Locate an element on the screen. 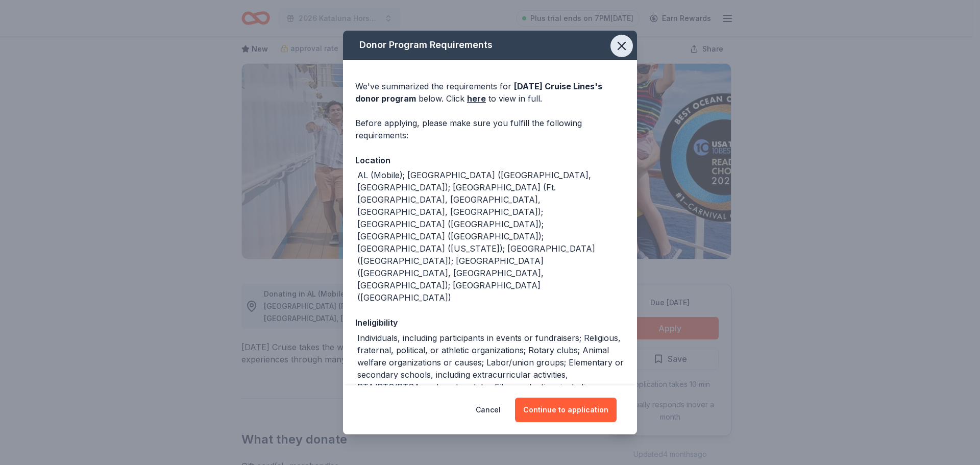  button: Cancel is located at coordinates (488, 410).